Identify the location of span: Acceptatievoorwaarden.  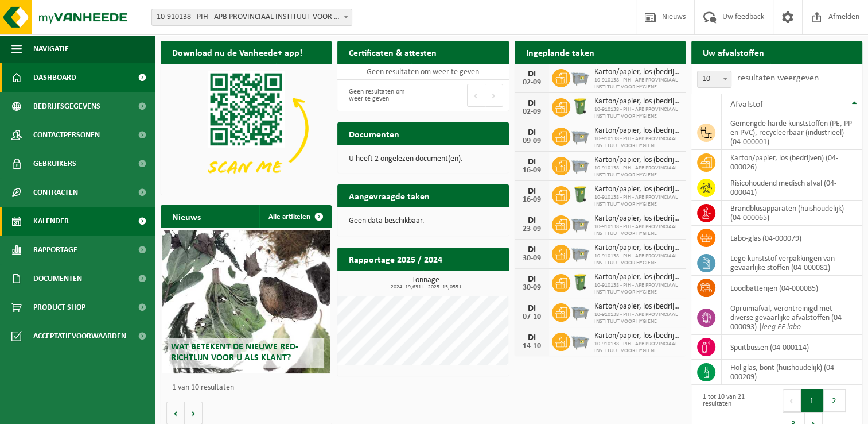
(80, 336).